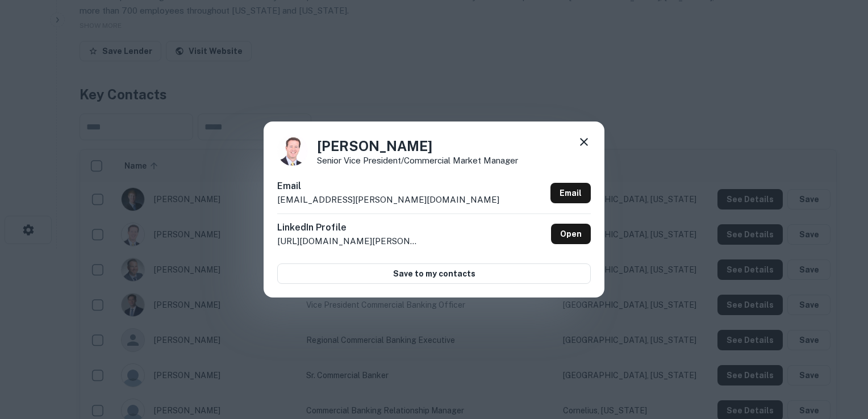 The width and height of the screenshot is (868, 419). What do you see at coordinates (293, 150) in the screenshot?
I see `img: 1516547455698` at bounding box center [293, 150].